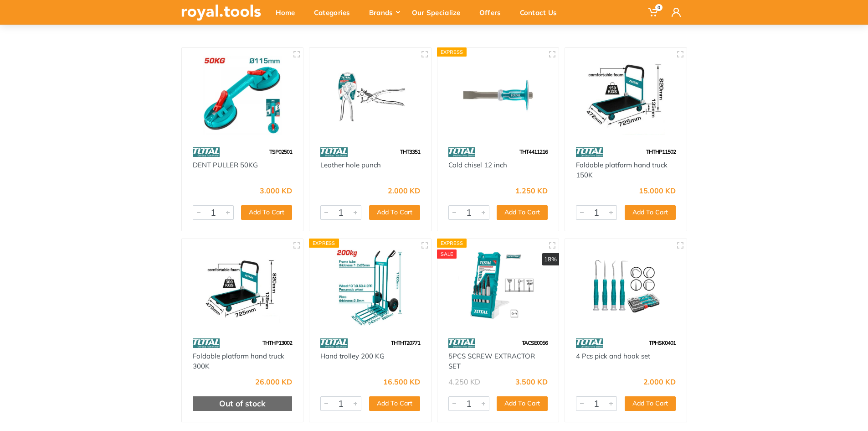 The width and height of the screenshot is (868, 431). Describe the element at coordinates (370, 95) in the screenshot. I see `img: Royal Tools - Leather hole punch` at that location.